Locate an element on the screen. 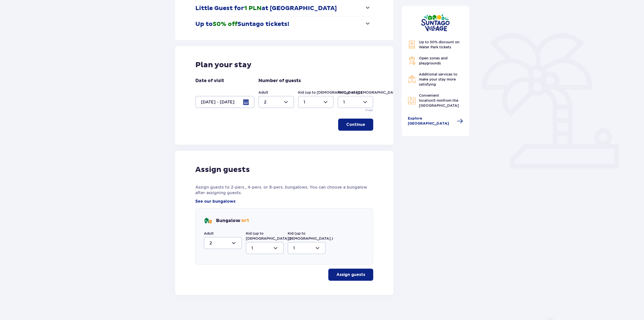 The height and width of the screenshot is (320, 644). img: Restaurant Icon is located at coordinates (412, 79).